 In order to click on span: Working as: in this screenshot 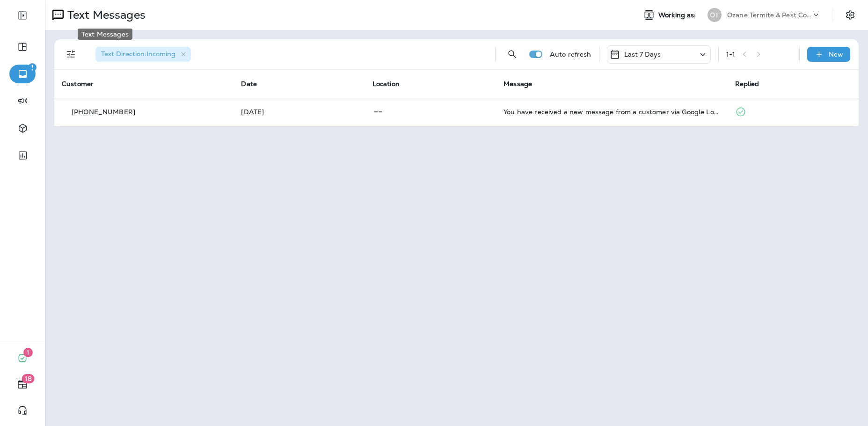, I will do `click(678, 15)`.